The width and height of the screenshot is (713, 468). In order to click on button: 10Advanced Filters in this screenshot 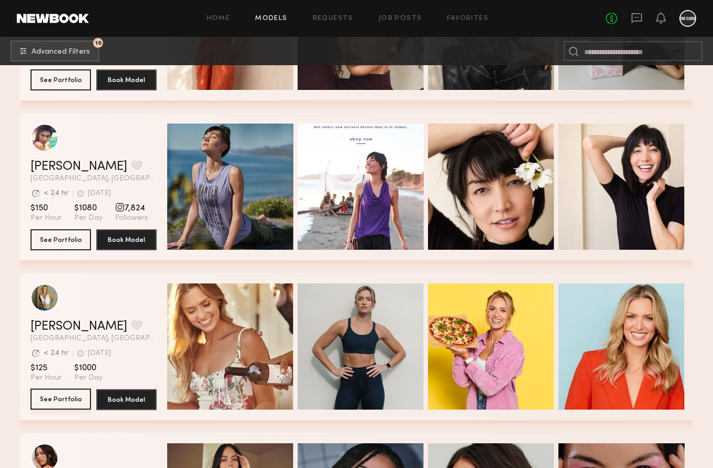, I will do `click(55, 51)`.